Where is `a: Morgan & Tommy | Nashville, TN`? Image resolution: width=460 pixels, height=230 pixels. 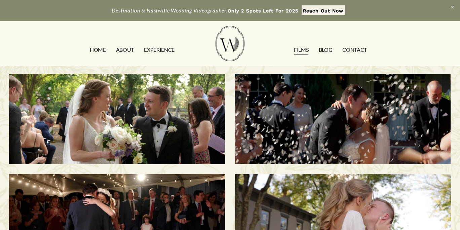 a: Morgan & Tommy | Nashville, TN is located at coordinates (117, 119).